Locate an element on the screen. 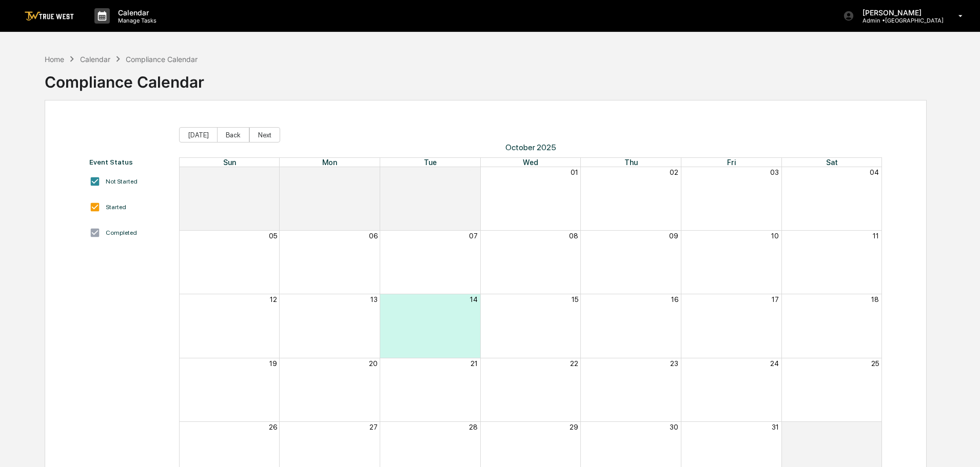  span: October 2025 is located at coordinates (530, 147).